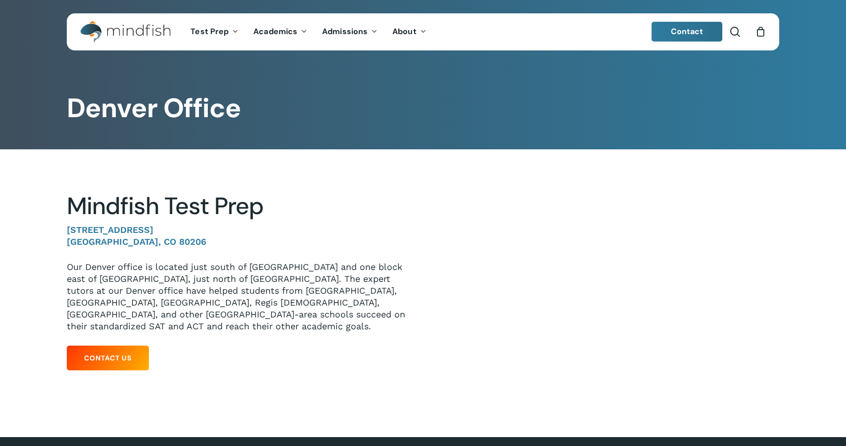 This screenshot has height=446, width=846. I want to click on span: About, so click(404, 31).